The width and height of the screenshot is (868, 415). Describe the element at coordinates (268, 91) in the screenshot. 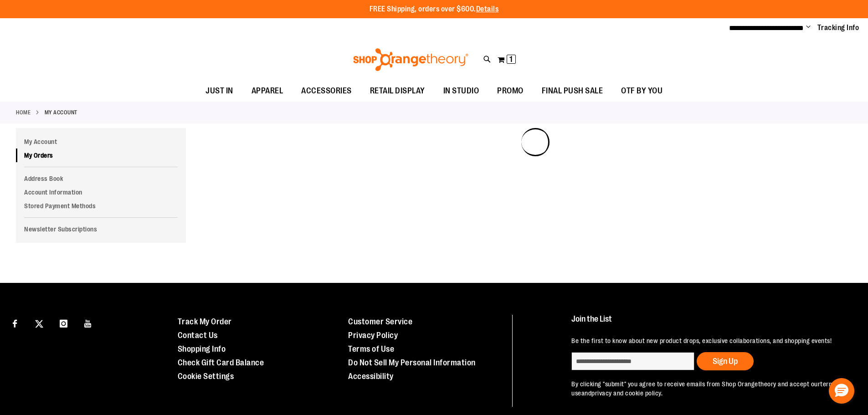

I see `span: APPAREL` at that location.